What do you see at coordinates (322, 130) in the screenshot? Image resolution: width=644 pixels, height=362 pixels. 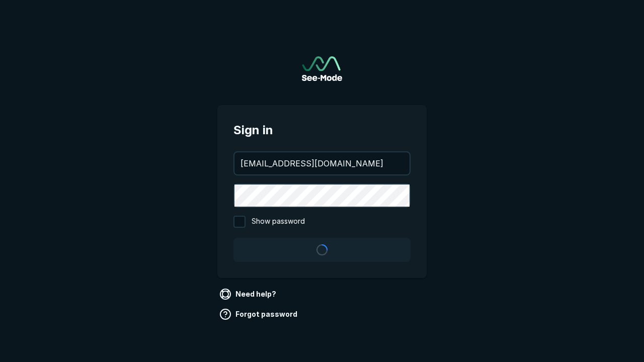 I see `span: Sign in` at bounding box center [322, 130].